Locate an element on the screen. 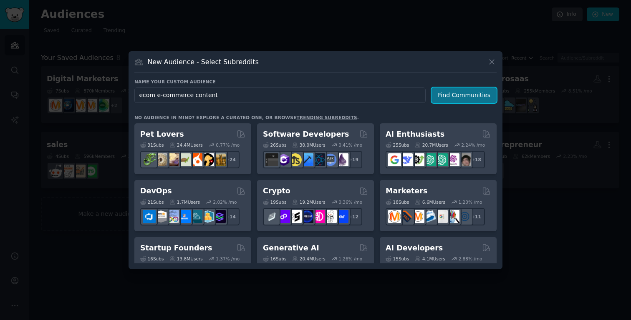 The image size is (631, 320). div: 13.8M Users is located at coordinates (186, 259).